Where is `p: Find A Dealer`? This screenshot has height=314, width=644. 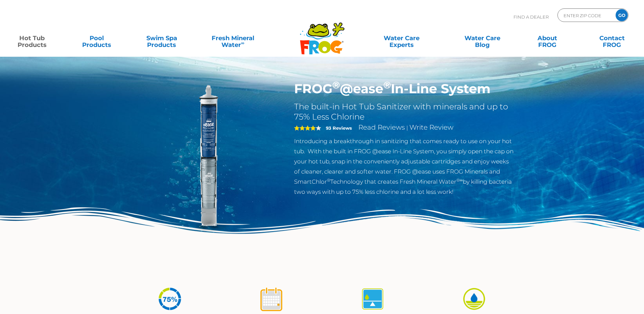
p: Find A Dealer is located at coordinates (531, 17).